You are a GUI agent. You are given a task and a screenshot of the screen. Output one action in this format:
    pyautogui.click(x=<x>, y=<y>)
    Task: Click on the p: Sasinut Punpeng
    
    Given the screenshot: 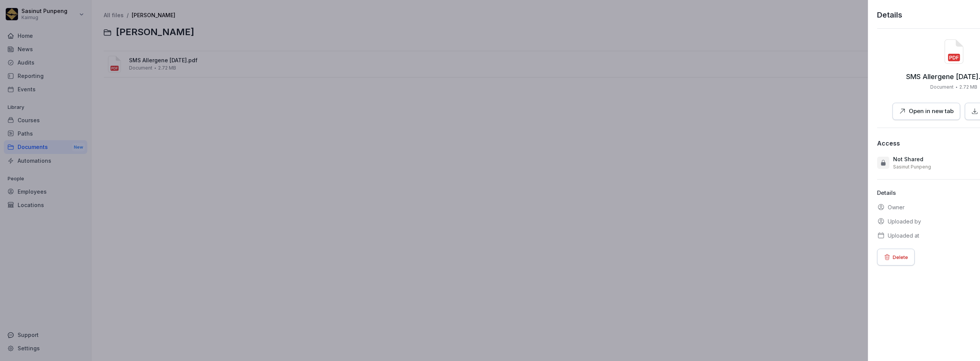 What is the action you would take?
    pyautogui.click(x=912, y=167)
    